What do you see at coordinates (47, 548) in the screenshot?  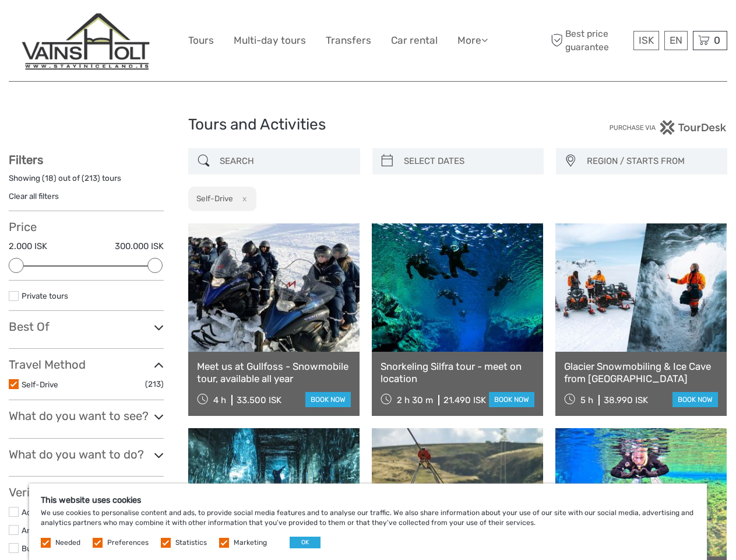 I see `a: Buggy Iceland` at bounding box center [47, 548].